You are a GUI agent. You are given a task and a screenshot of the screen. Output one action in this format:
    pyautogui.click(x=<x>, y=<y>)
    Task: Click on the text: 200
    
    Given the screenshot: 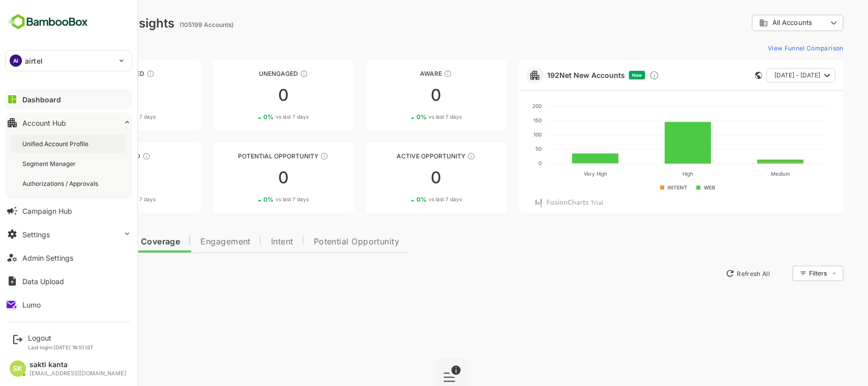 What is the action you would take?
    pyautogui.click(x=501, y=106)
    